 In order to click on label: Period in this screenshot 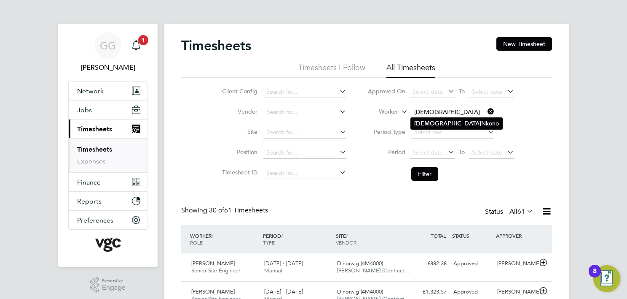, I will do `click(387, 152)`.